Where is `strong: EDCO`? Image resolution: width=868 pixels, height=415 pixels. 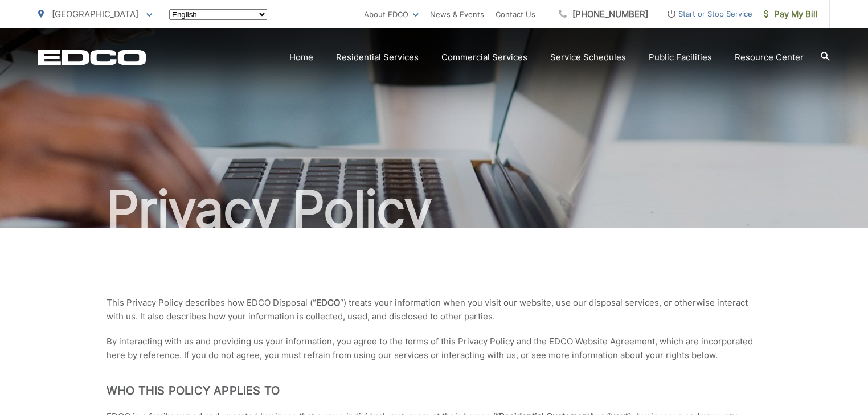 strong: EDCO is located at coordinates (328, 302).